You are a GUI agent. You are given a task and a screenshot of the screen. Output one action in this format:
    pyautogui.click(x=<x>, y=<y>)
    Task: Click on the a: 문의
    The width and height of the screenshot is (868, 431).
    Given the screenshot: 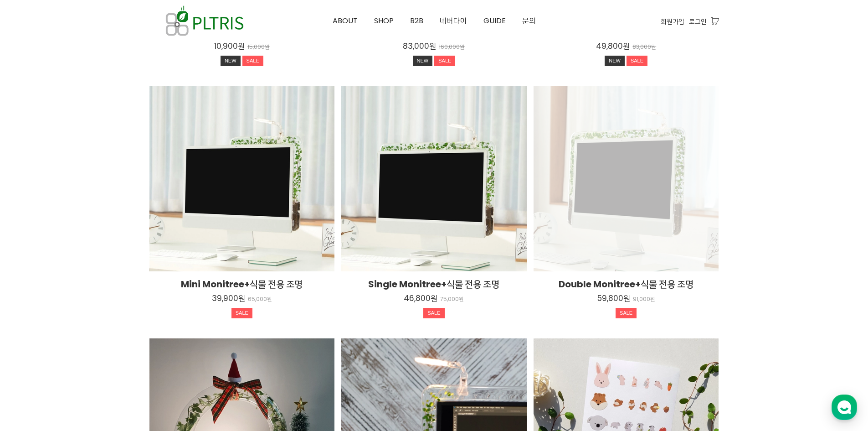 What is the action you would take?
    pyautogui.click(x=529, y=21)
    